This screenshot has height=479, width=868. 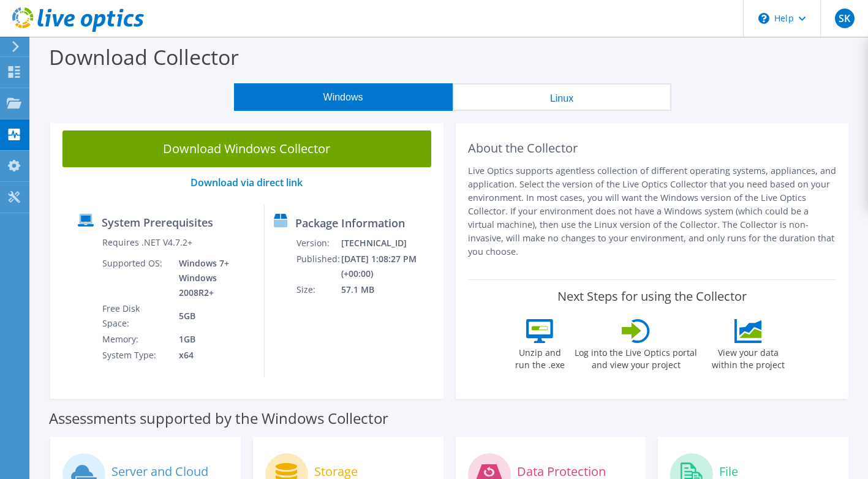 I want to click on label: Requires .NET V4.7.2+, so click(x=147, y=243).